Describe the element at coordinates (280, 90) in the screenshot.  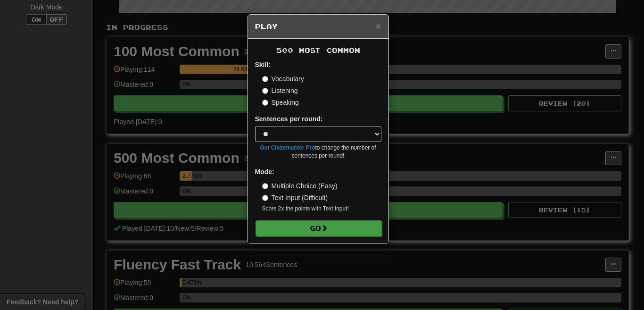
I see `label: Listening` at that location.